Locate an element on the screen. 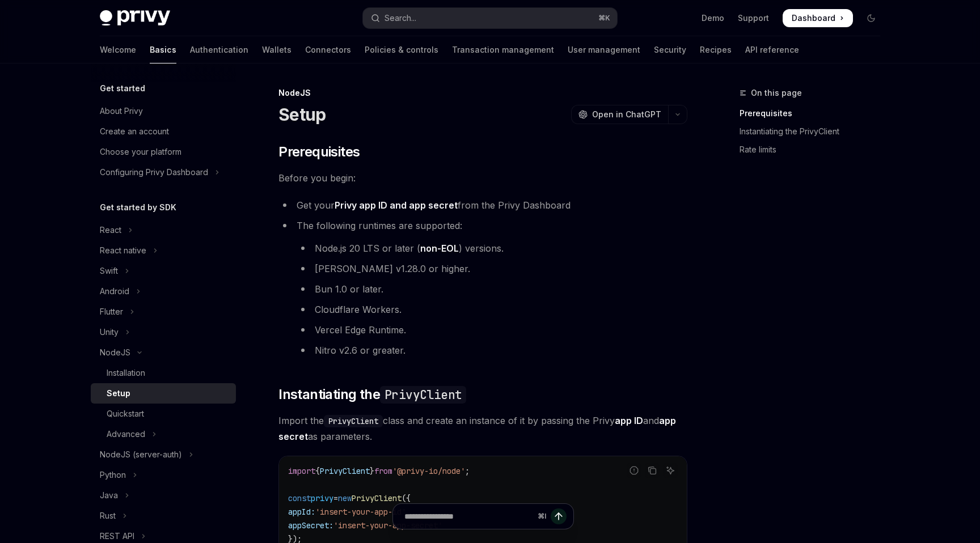  span: Import the class and create an instance of it by passing the Privy and as parameters. is located at coordinates (483, 428).